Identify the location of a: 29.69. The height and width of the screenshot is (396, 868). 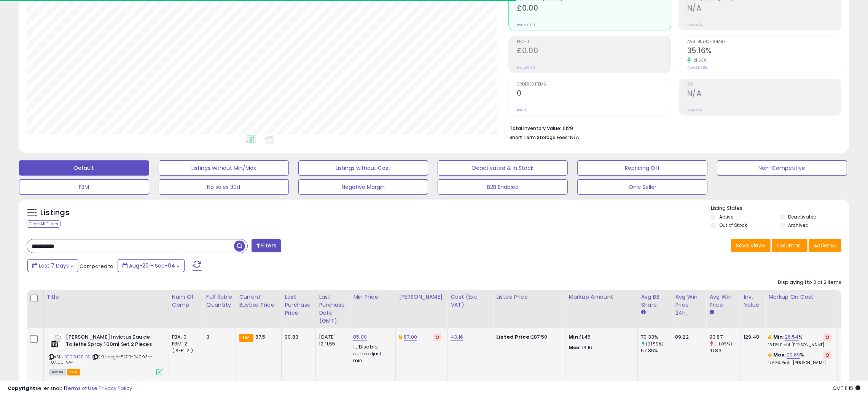
(794, 355).